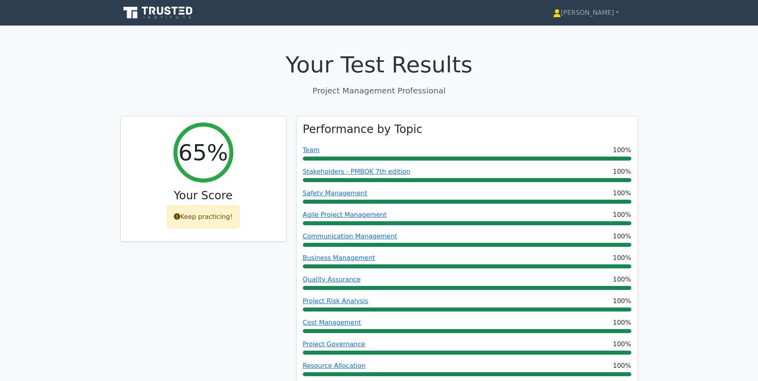 This screenshot has width=758, height=381. I want to click on a: Agile Project Management, so click(345, 215).